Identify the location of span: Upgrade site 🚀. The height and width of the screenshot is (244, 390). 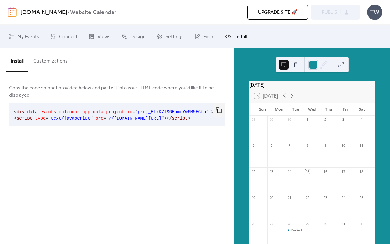
(277, 12).